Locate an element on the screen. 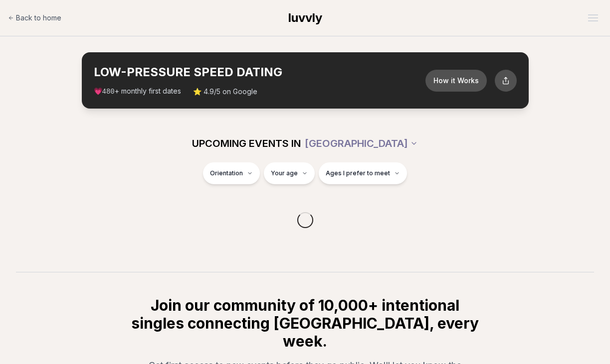 This screenshot has height=364, width=610. span: Back to home is located at coordinates (38, 18).